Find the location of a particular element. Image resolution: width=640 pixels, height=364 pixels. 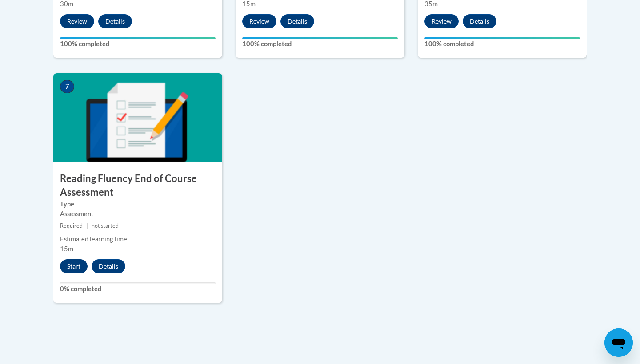

label: Type is located at coordinates (138, 204).